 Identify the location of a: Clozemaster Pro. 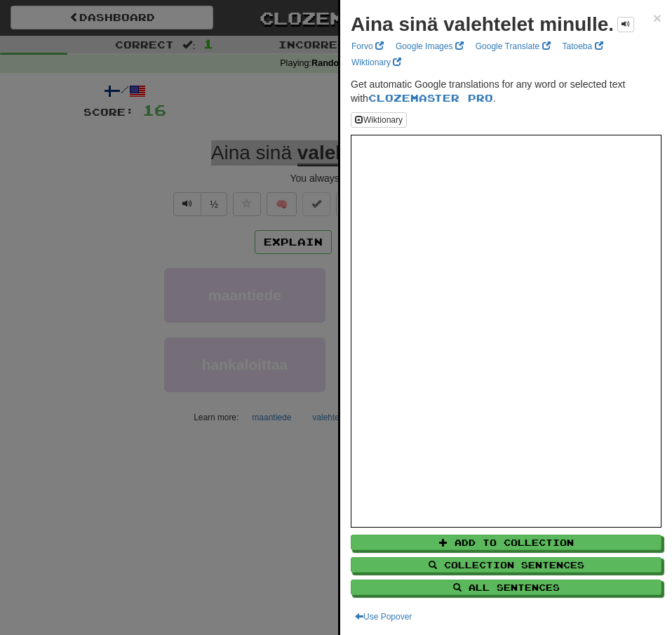
(430, 98).